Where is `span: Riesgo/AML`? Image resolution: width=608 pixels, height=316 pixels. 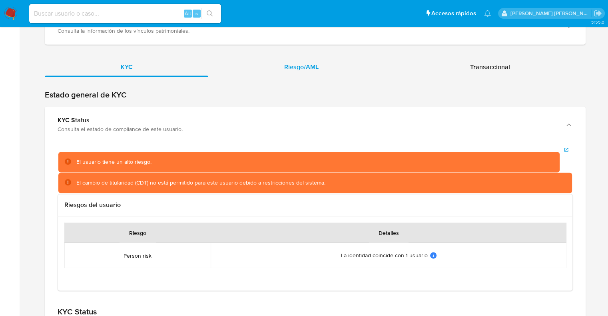
span: Riesgo/AML is located at coordinates (301, 67).